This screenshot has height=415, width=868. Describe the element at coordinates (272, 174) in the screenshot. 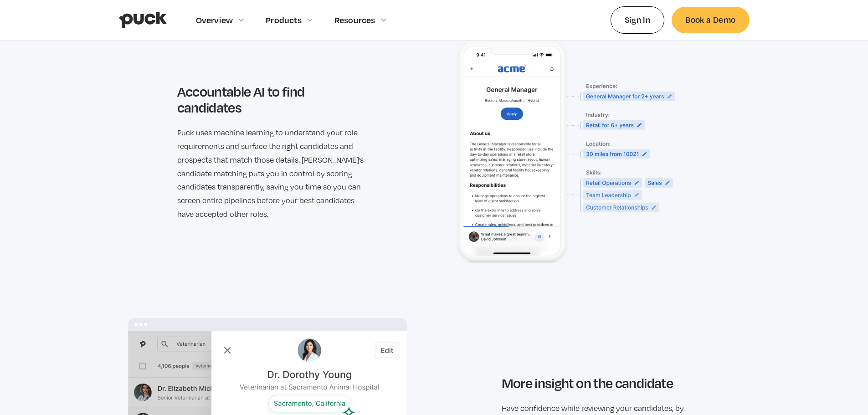

I see `p: Puck uses machine learning to understand your role requirements and surface the right candidates ...` at that location.